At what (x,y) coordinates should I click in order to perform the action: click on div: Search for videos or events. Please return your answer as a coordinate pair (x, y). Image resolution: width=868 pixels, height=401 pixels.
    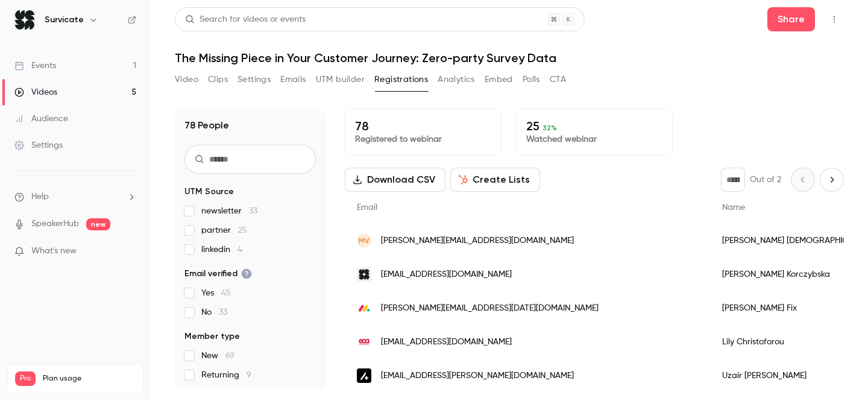
    Looking at the image, I should click on (245, 19).